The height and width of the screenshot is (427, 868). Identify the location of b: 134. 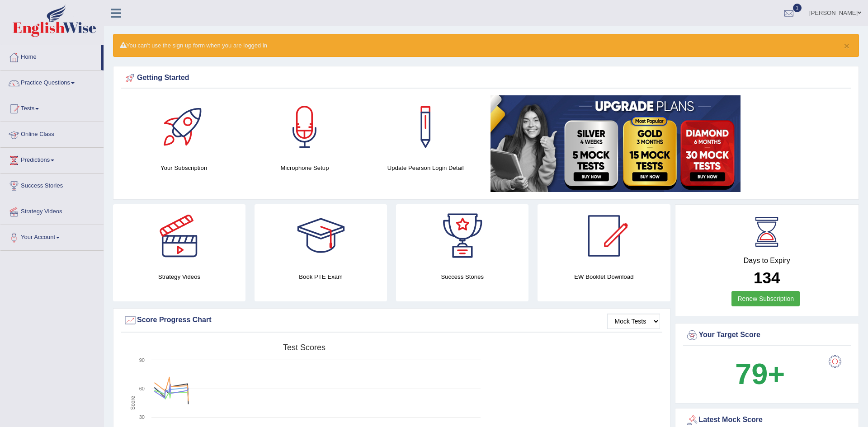
(767, 278).